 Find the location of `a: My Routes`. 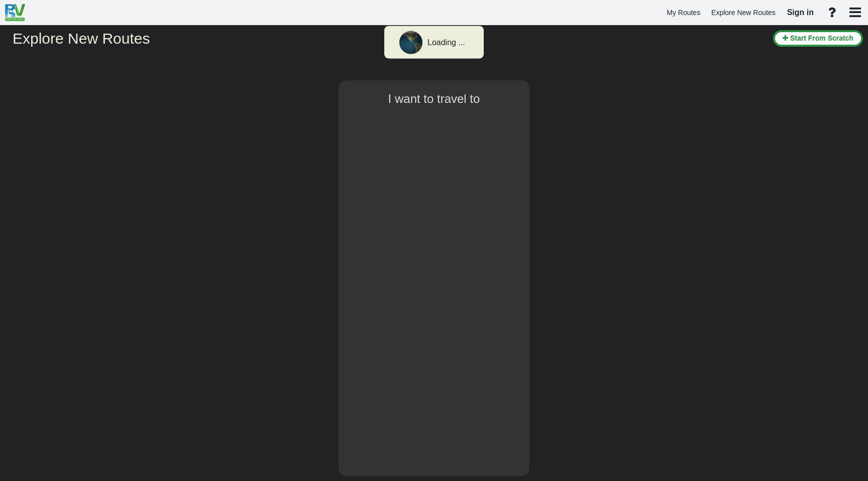

a: My Routes is located at coordinates (683, 12).